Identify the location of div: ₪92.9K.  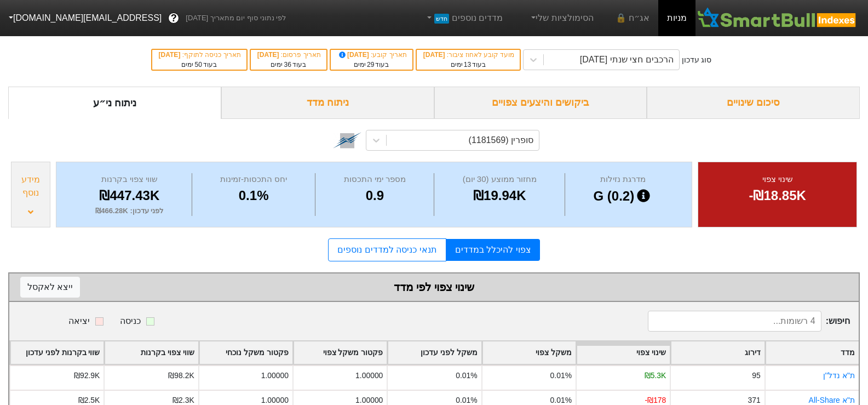
(86, 375).